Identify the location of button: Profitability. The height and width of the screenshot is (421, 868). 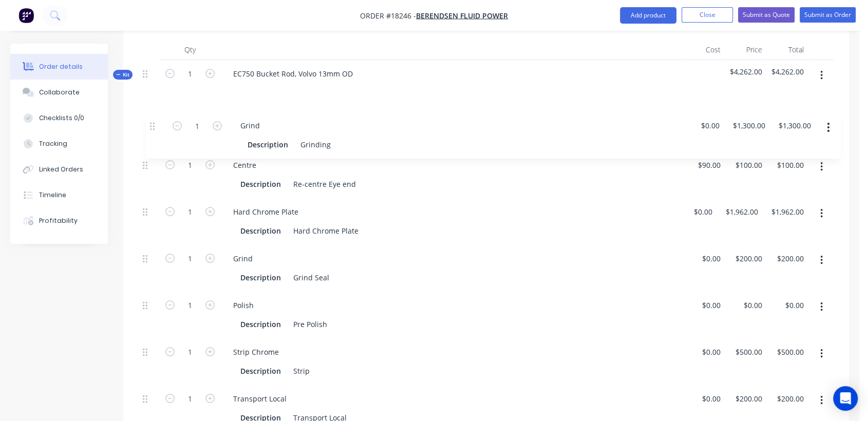
(59, 221).